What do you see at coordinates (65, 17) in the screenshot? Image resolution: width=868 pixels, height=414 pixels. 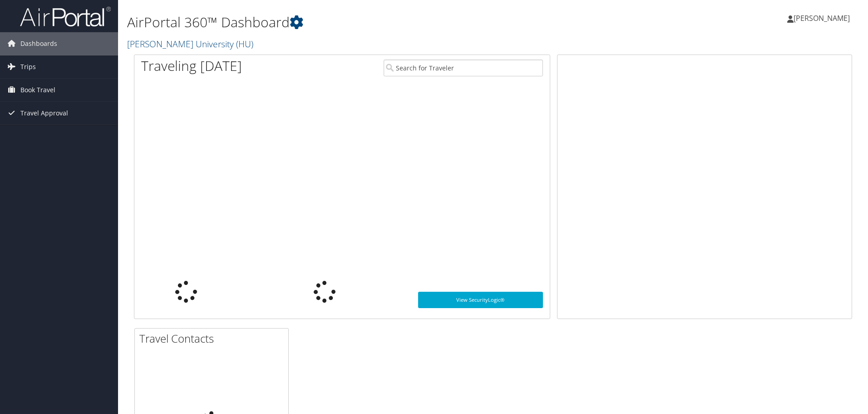 I see `img: airportal-logo.png` at bounding box center [65, 17].